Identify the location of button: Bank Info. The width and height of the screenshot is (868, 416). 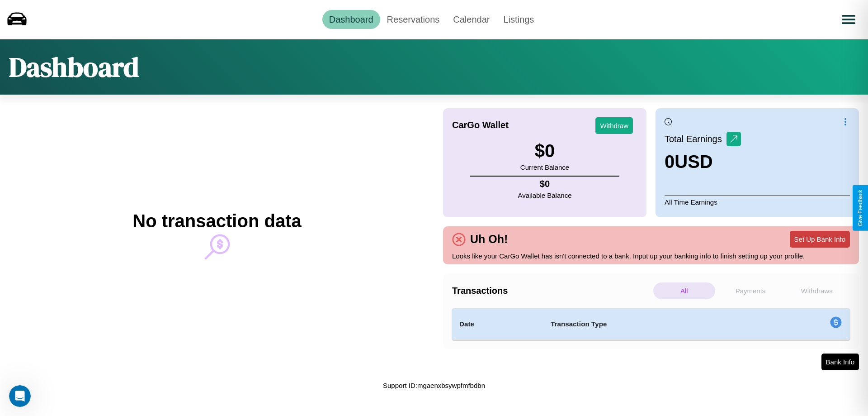
(840, 361).